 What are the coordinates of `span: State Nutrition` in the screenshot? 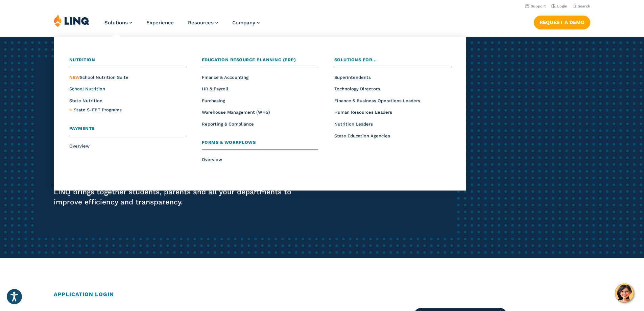 It's located at (86, 101).